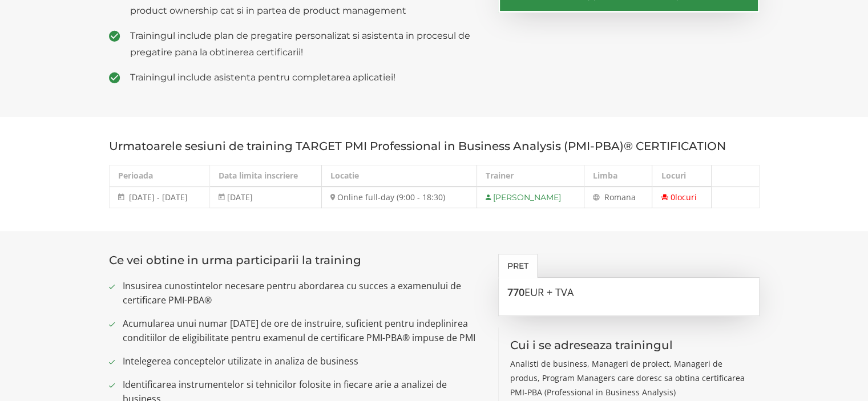  I want to click on th: Limba, so click(618, 176).